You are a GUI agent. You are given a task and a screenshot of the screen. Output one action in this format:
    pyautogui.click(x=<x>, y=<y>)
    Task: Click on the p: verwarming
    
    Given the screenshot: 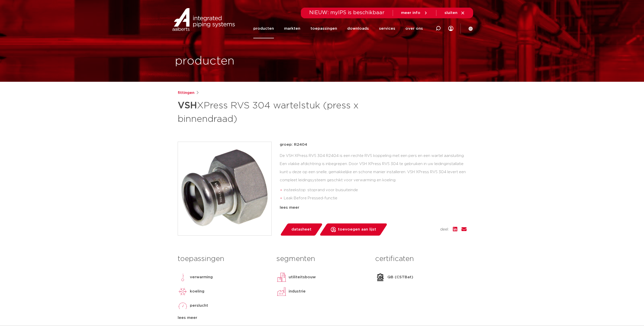 What is the action you would take?
    pyautogui.click(x=201, y=277)
    